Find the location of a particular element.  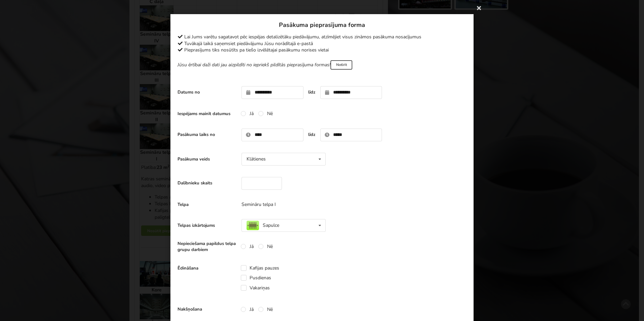

label: Pusdienas is located at coordinates (256, 278).